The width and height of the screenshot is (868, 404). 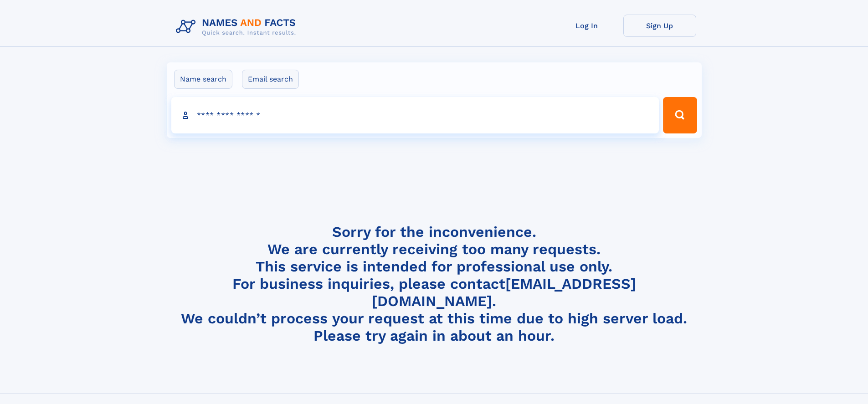 I want to click on label: Name search, so click(x=203, y=79).